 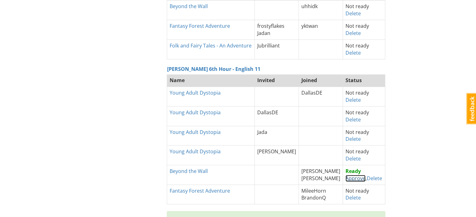 I want to click on span: Jada, so click(x=262, y=132).